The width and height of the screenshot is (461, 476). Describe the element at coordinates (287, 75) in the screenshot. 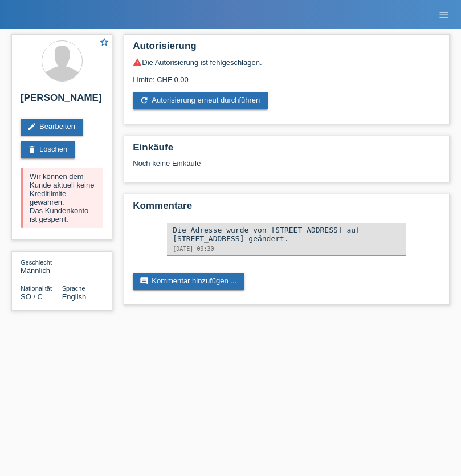

I see `div: Limite: CHF 0.00` at that location.